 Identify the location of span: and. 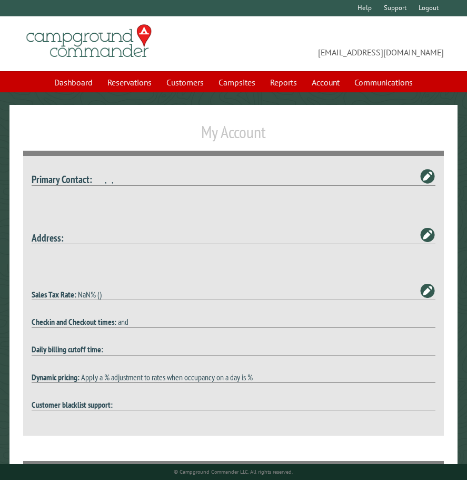
(123, 322).